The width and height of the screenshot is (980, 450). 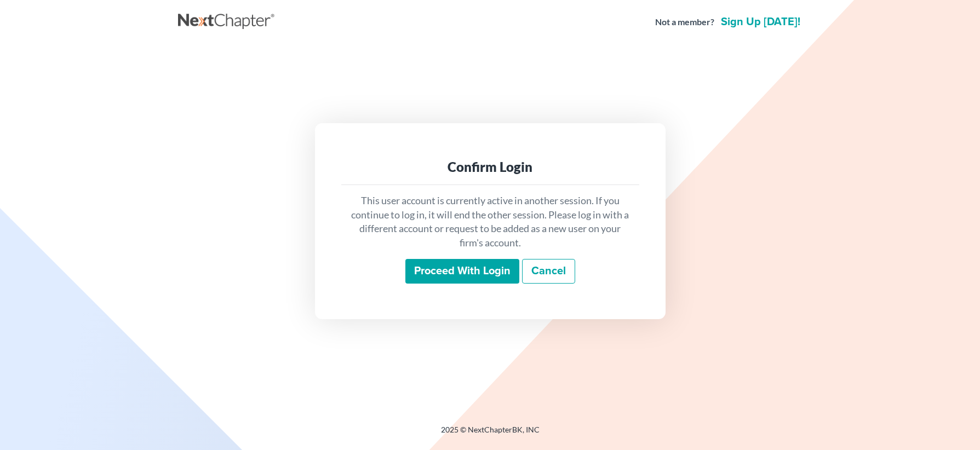 I want to click on div: Confirm Login, so click(x=490, y=167).